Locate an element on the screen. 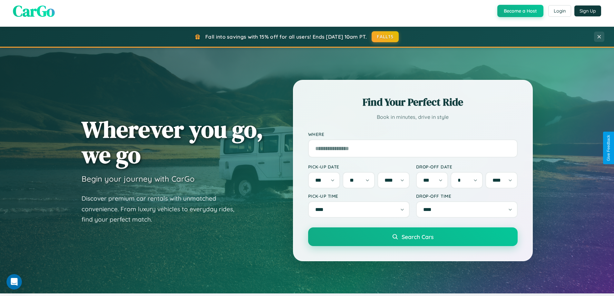 This screenshot has height=296, width=614. span: Search Cars is located at coordinates (418, 237).